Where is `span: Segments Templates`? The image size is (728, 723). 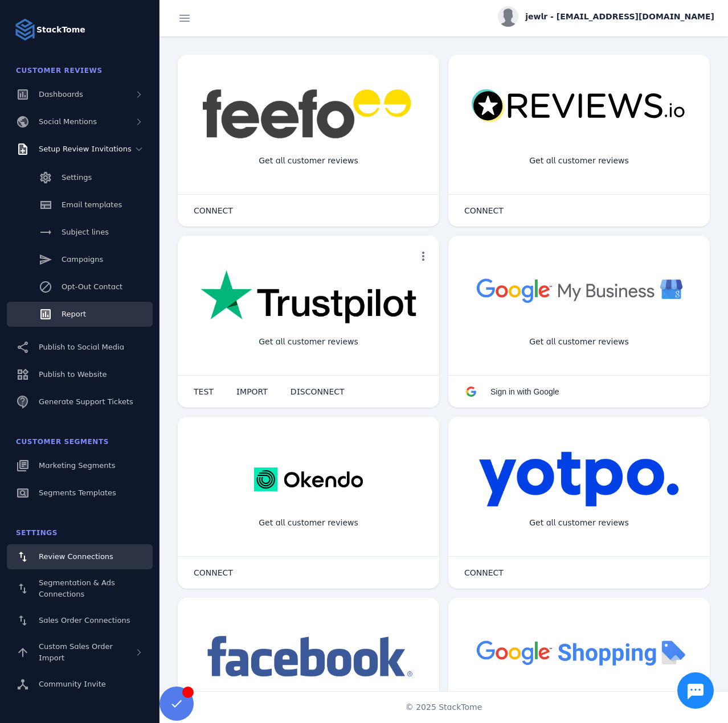 span: Segments Templates is located at coordinates (78, 492).